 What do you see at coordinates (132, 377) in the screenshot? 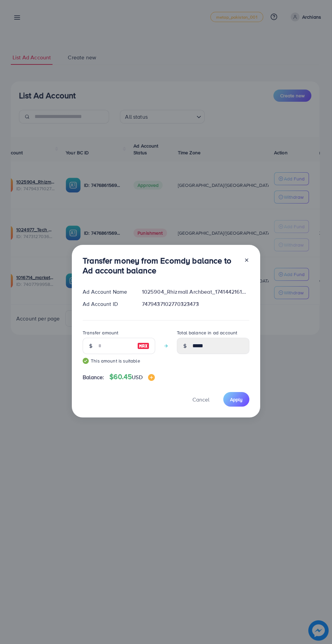
I see `h4: $60.45` at bounding box center [132, 377].